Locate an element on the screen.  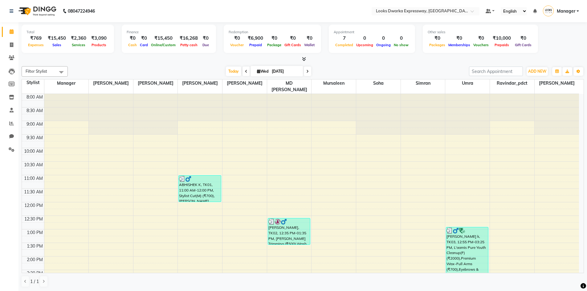
span: Ravindar_pdct is located at coordinates (513, 83).